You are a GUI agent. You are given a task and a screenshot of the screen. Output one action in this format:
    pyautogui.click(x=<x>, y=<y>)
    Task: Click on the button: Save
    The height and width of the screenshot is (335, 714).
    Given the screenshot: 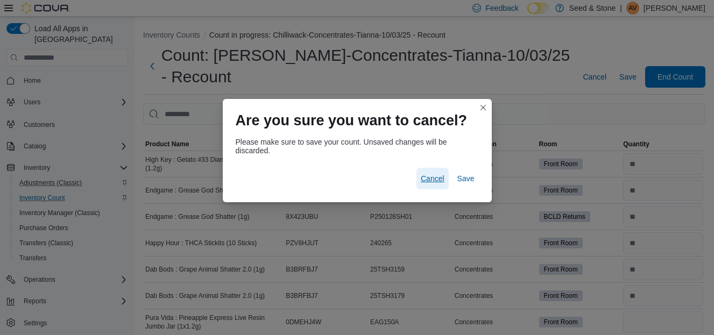 What is the action you would take?
    pyautogui.click(x=466, y=179)
    